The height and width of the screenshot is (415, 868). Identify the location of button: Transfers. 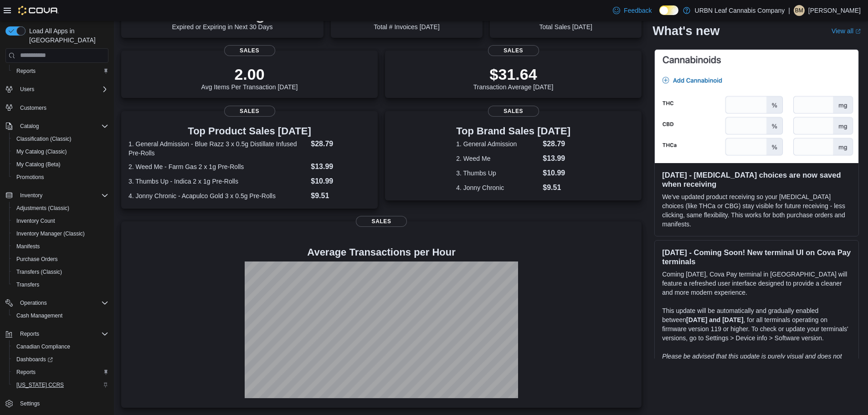
(61, 285).